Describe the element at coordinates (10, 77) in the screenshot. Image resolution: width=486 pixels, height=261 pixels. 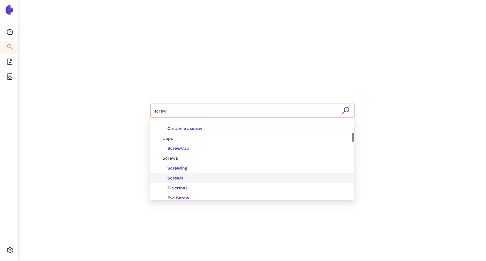
I see `span: container` at that location.